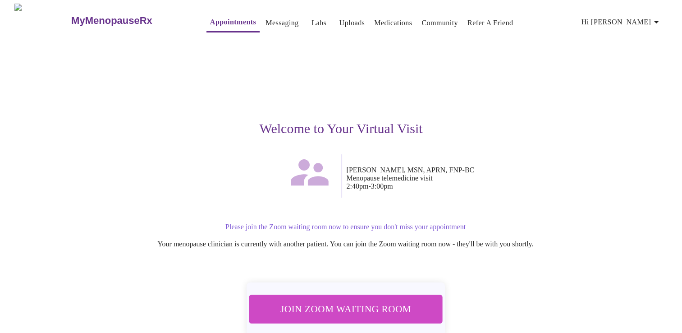  Describe the element at coordinates (440, 23) in the screenshot. I see `a: Community` at that location.